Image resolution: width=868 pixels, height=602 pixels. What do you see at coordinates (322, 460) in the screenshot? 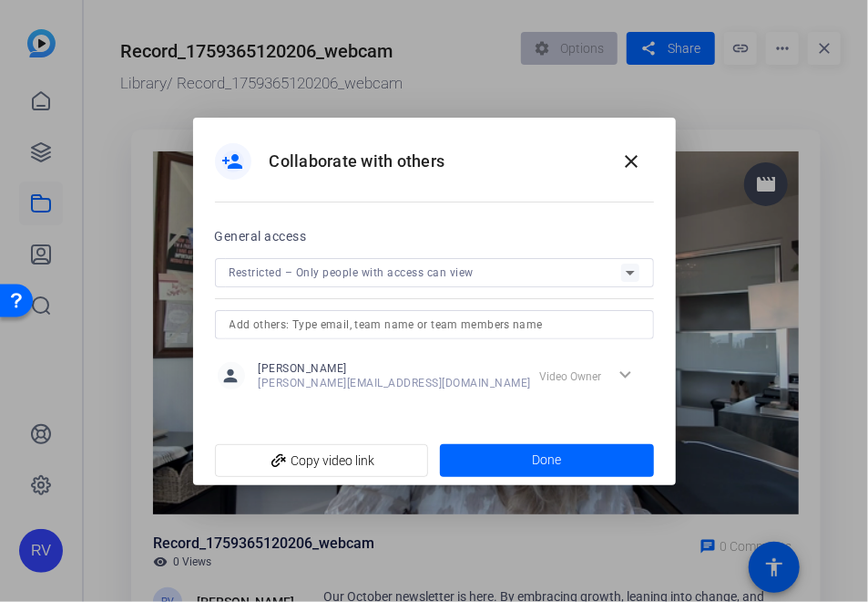
I see `button: Copy video link` at bounding box center [322, 460].